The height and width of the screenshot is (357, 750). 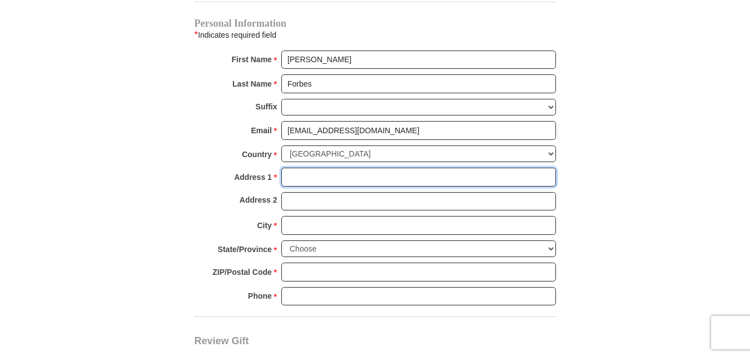 I want to click on strong: Country, so click(x=257, y=155).